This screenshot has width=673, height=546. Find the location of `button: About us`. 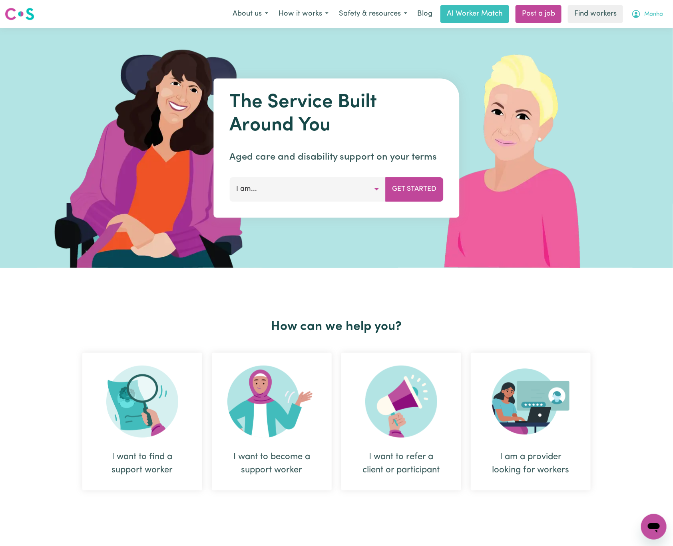

button: About us is located at coordinates (250, 14).